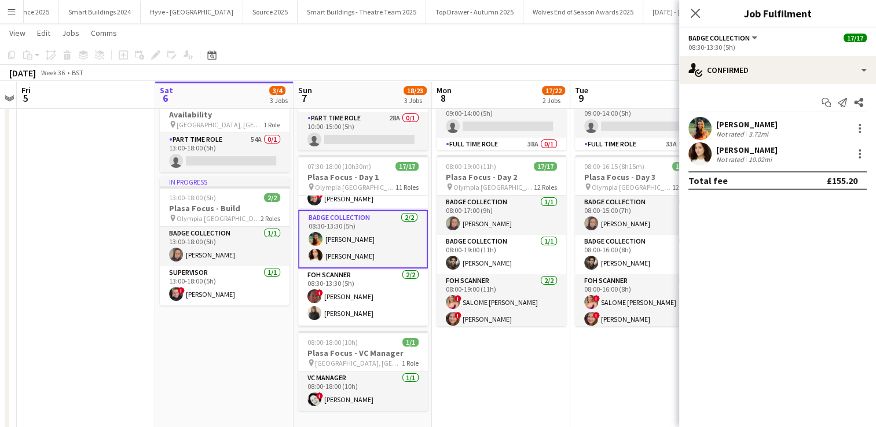 The image size is (876, 427). I want to click on span: View, so click(17, 33).